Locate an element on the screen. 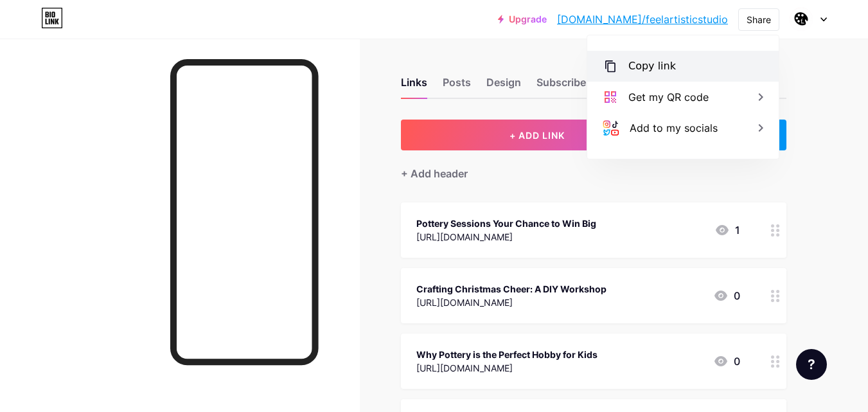  div: Links is located at coordinates (414, 86).